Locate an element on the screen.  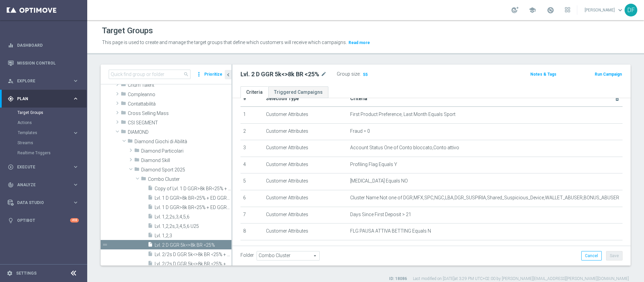
span: Plan is located at coordinates (44, 99).